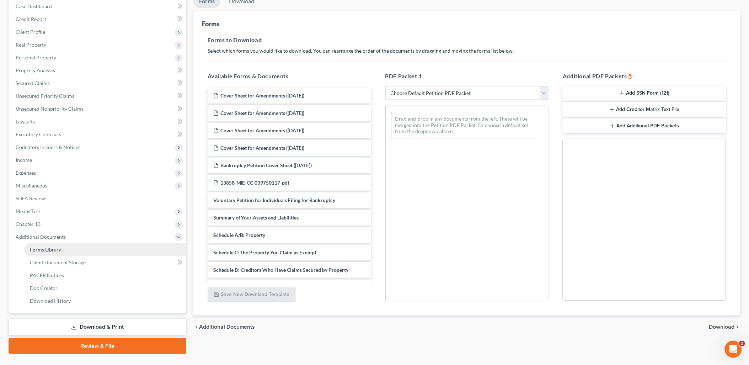 The height and width of the screenshot is (365, 749). Describe the element at coordinates (28, 211) in the screenshot. I see `span: Means Test` at that location.